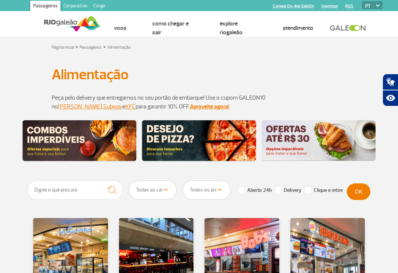 Image resolution: width=398 pixels, height=273 pixels. I want to click on a: Cargo, so click(99, 7).